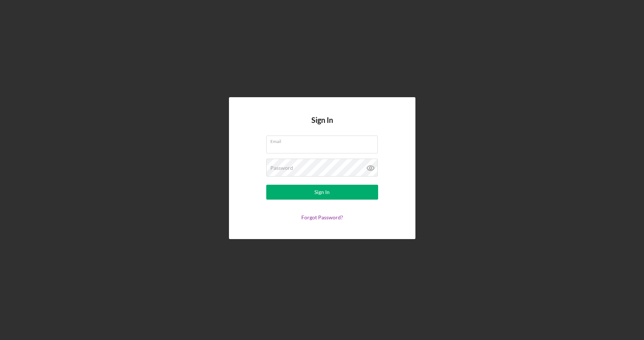 The height and width of the screenshot is (340, 644). I want to click on button: Sign In, so click(322, 192).